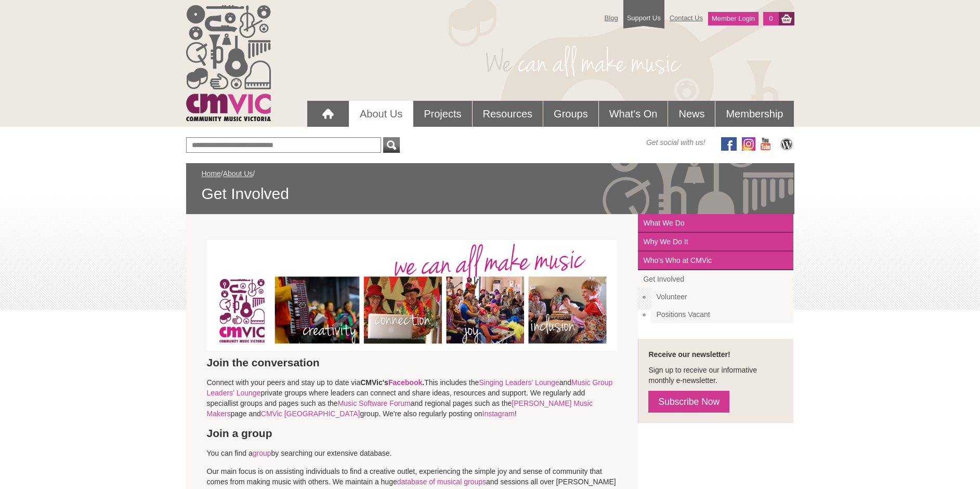  I want to click on span: Get social with us!, so click(676, 142).